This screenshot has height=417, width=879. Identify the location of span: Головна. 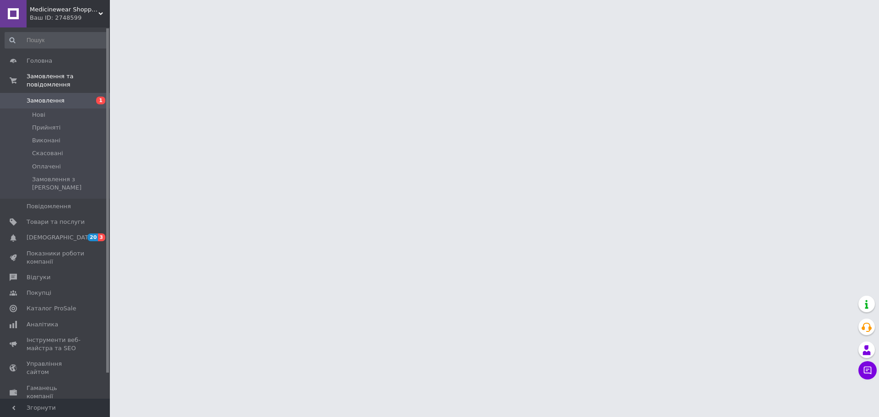
(39, 61).